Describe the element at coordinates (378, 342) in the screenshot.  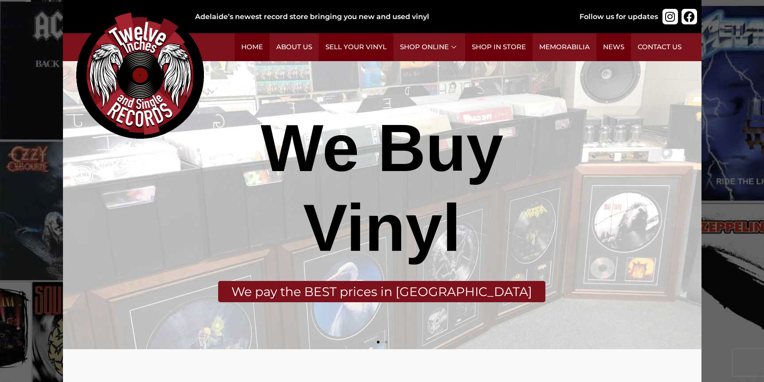
I see `span: Go to slide 1` at that location.